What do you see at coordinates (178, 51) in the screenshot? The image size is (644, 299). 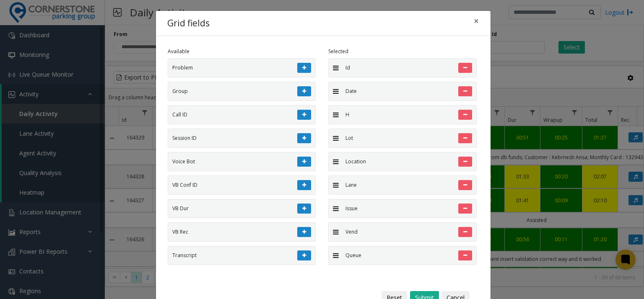 I see `label: Available` at bounding box center [178, 51].